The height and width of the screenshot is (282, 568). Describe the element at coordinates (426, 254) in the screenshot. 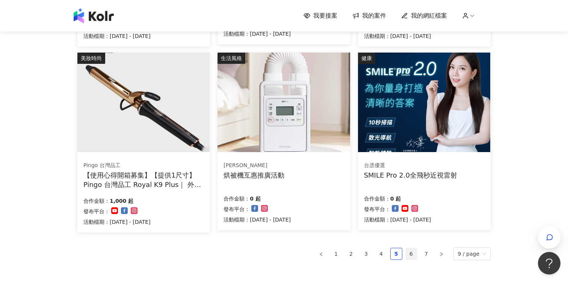

I see `a: 7` at that location.